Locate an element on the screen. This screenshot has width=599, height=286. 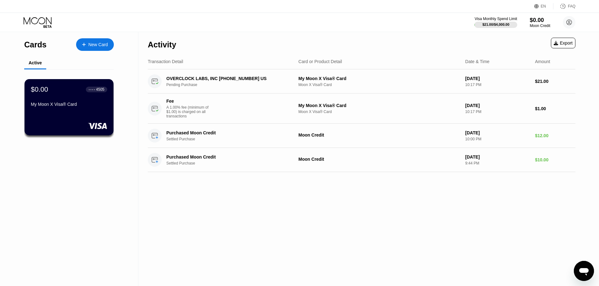
div: Date & Time is located at coordinates (477, 62).